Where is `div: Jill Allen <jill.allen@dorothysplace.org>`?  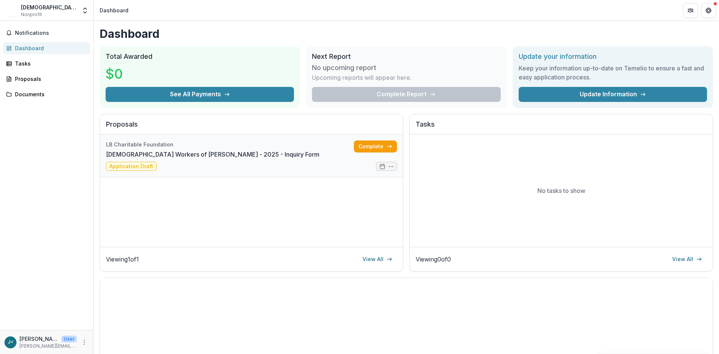
div: Jill Allen <jill.allen@dorothysplace.org> is located at coordinates (10, 342).